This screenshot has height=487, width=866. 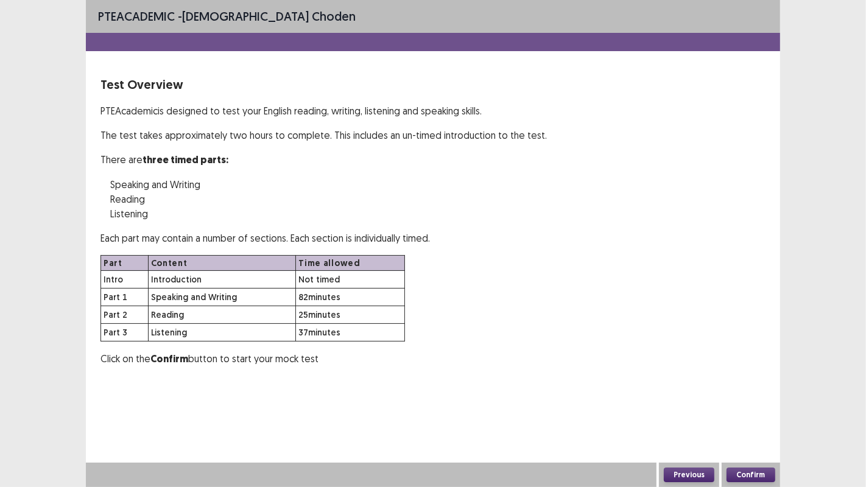 I want to click on p: Speaking and Writing, so click(x=438, y=184).